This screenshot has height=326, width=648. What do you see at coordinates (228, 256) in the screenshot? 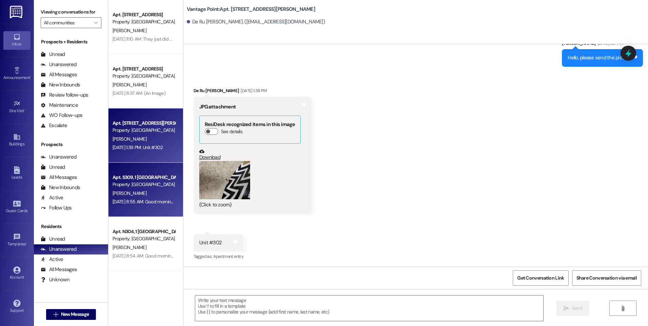
I see `span: Apartment entry` at bounding box center [228, 256].